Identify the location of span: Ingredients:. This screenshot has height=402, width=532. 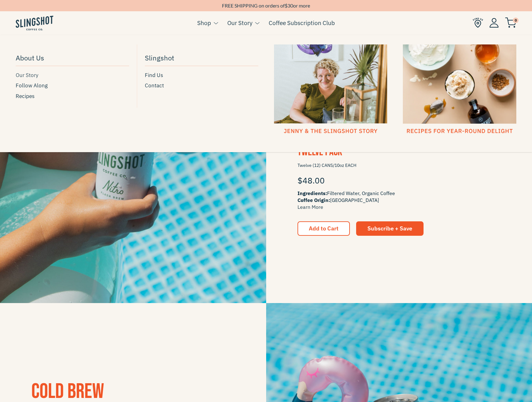
(312, 193).